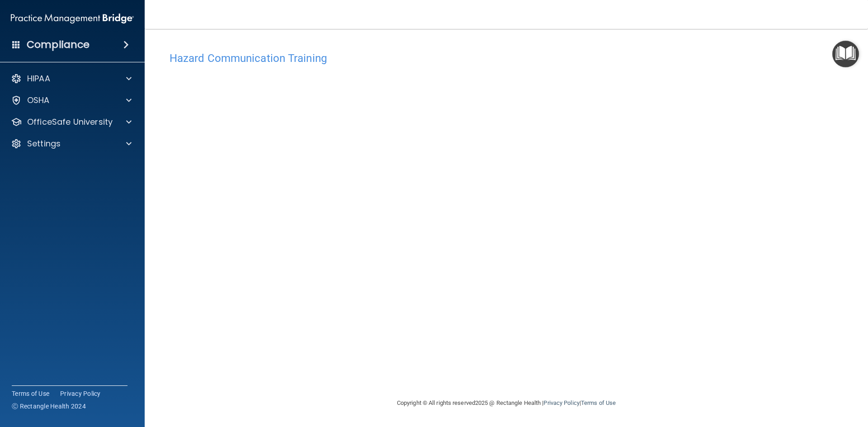 The height and width of the screenshot is (427, 868). I want to click on a: Settings, so click(71, 144).